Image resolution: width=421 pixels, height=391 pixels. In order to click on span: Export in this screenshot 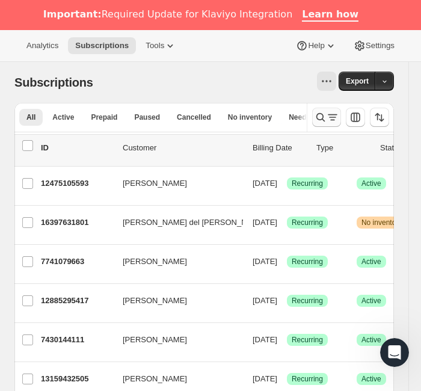, I will do `click(357, 81)`.